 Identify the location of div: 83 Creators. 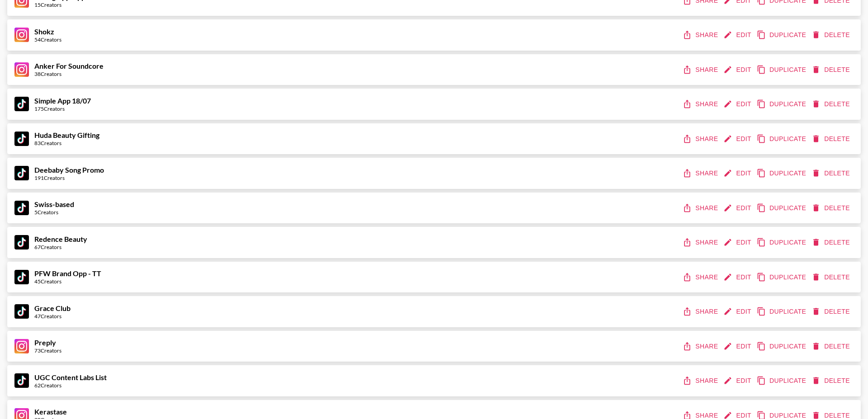
(67, 143).